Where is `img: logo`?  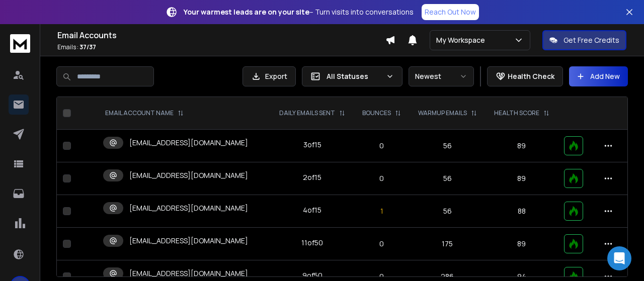
img: logo is located at coordinates (20, 43).